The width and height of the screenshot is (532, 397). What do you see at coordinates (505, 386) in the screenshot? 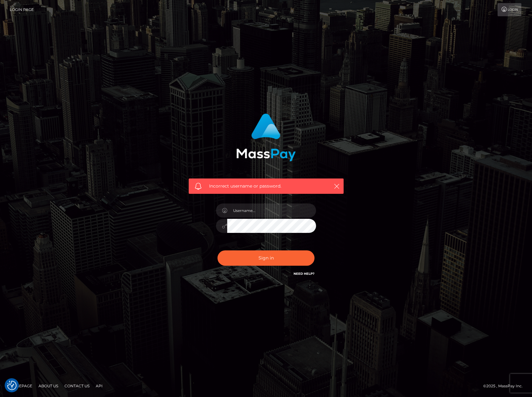
I see `div: © 2025 , MassPay Inc.` at bounding box center [505, 386].